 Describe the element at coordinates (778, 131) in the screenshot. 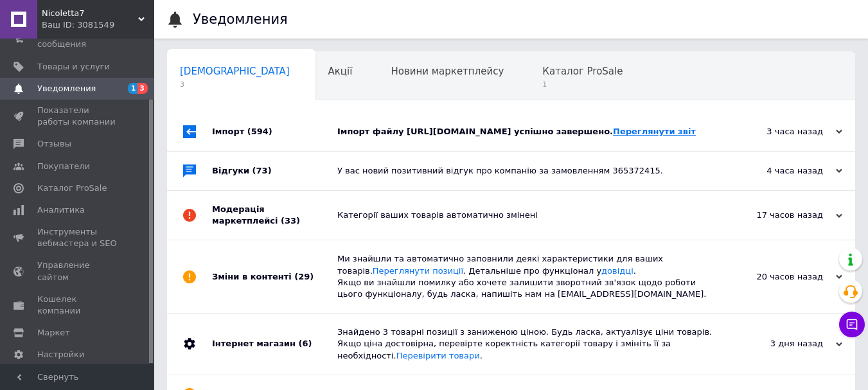

I see `div: 3 часа назад` at that location.